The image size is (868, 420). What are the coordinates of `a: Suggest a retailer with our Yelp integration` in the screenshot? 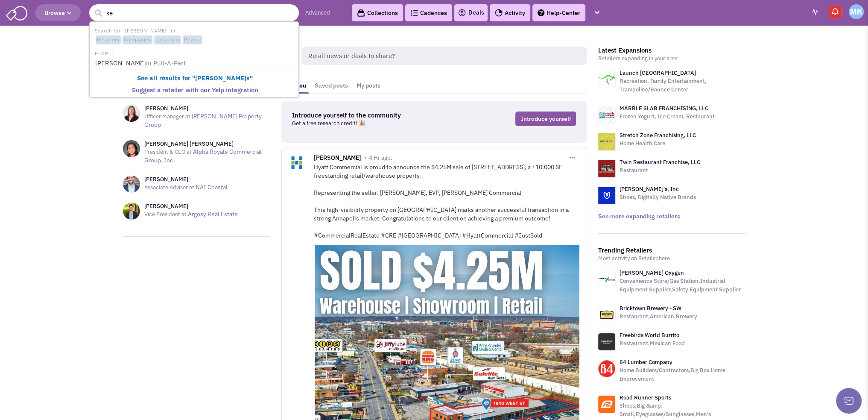 It's located at (195, 90).